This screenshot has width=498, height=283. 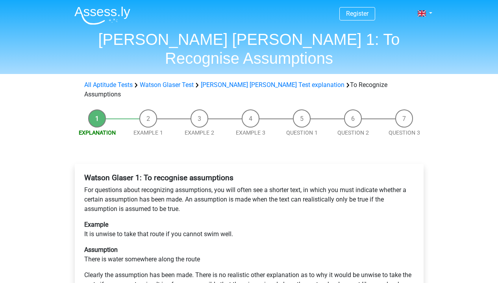 I want to click on b: Example, so click(x=96, y=224).